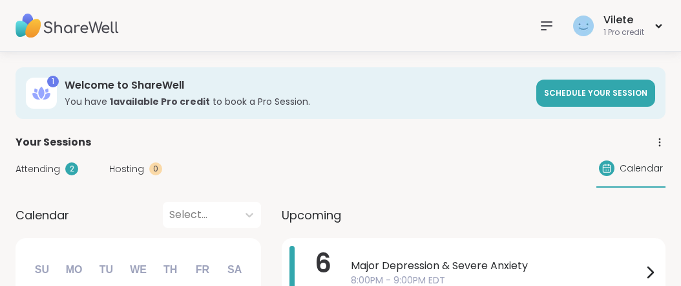  What do you see at coordinates (67, 26) in the screenshot?
I see `img: ShareWell Nav Logo` at bounding box center [67, 26].